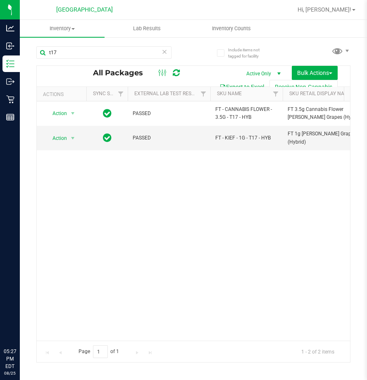 The height and width of the screenshot is (380, 367). What do you see at coordinates (247, 113) in the screenshot?
I see `span: FT - CANNABIS FLOWER - 3.5G - T17 - HYB` at bounding box center [247, 113].